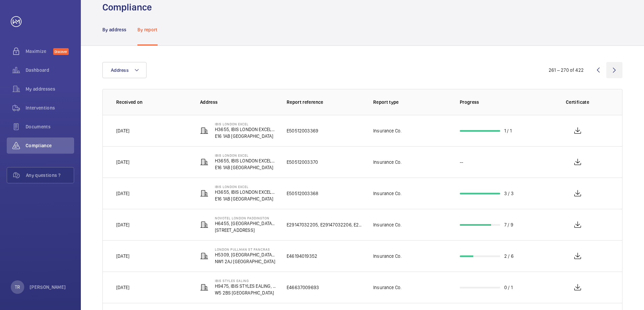 The image size is (644, 310). What do you see at coordinates (566, 70) in the screenshot?
I see `div: 261 – 270 of 422` at bounding box center [566, 70].